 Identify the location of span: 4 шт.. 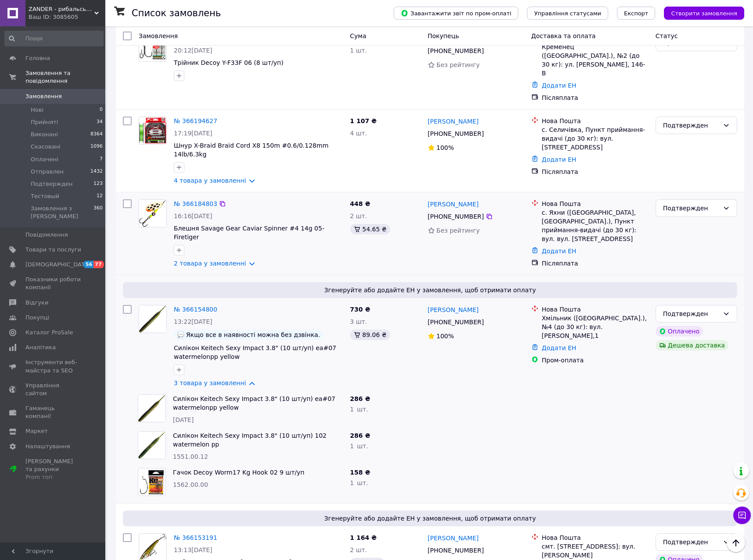
(358, 133).